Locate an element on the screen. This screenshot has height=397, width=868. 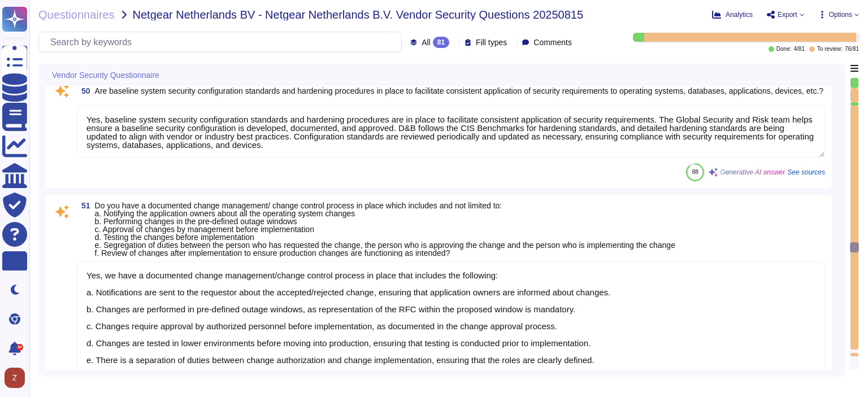
textarea: Yes, we have a documented change management/change control process in place that includes the fol... is located at coordinates (451, 325).